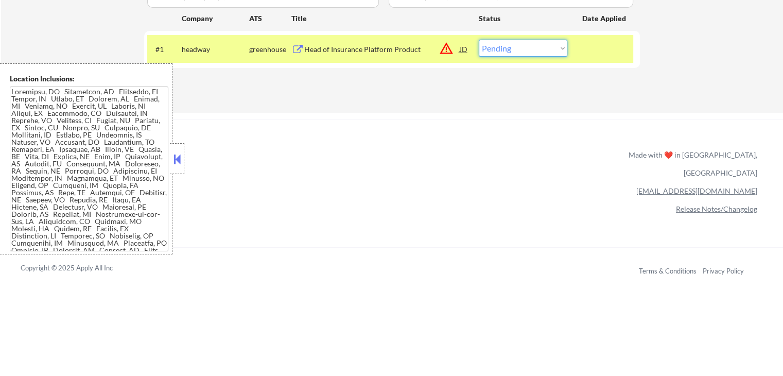  What do you see at coordinates (464, 49) in the screenshot?
I see `div: JD` at bounding box center [464, 49].